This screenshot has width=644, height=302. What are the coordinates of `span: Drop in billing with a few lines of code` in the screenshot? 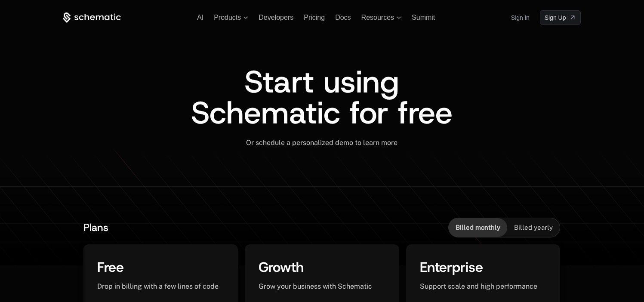 It's located at (158, 286).